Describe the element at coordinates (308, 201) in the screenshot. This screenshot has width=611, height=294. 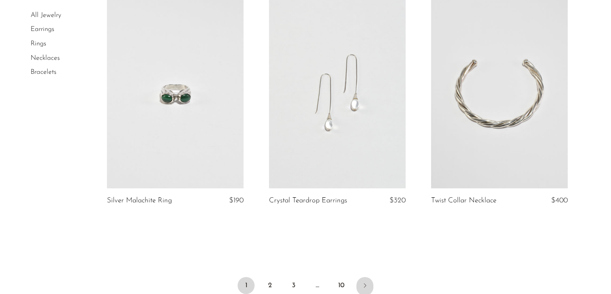
I see `a: Crystal Teardrop Earrings` at that location.